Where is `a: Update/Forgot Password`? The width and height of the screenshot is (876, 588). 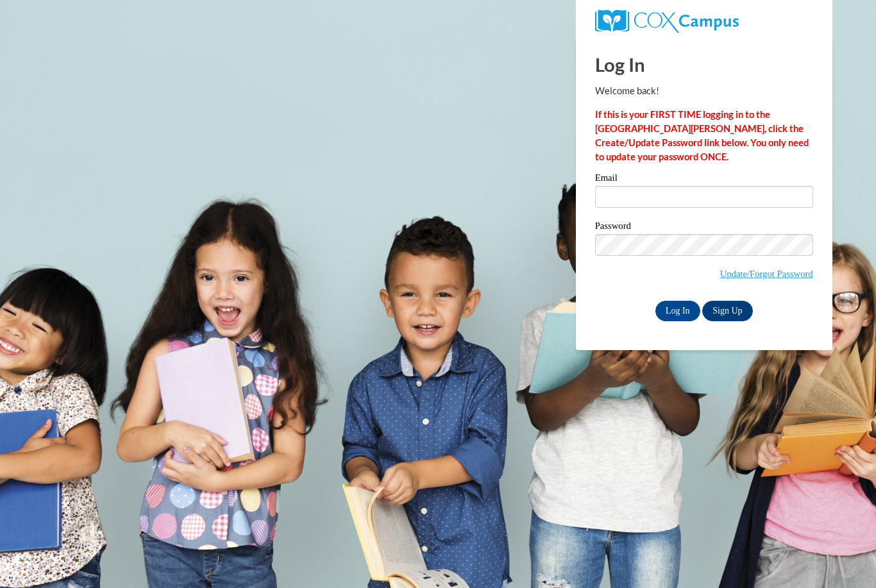 a: Update/Forgot Password is located at coordinates (767, 274).